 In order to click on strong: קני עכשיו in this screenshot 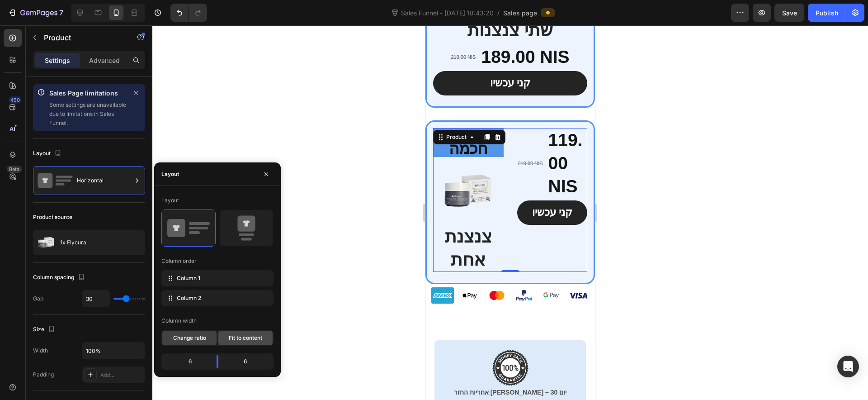, I will do `click(127, 187)`.